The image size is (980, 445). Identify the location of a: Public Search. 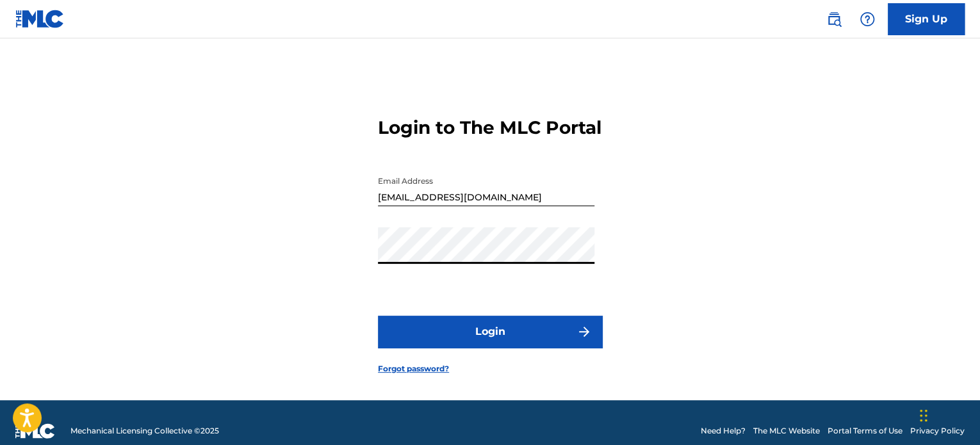
(834, 19).